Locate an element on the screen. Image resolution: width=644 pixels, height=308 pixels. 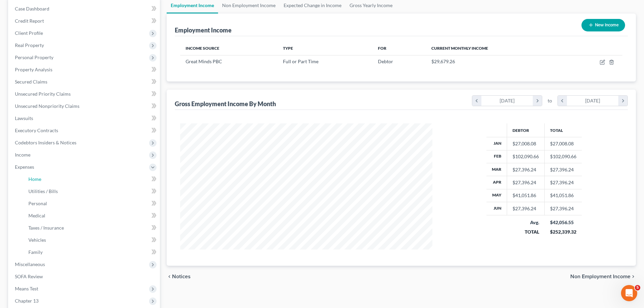
th: Jan is located at coordinates (497, 144).